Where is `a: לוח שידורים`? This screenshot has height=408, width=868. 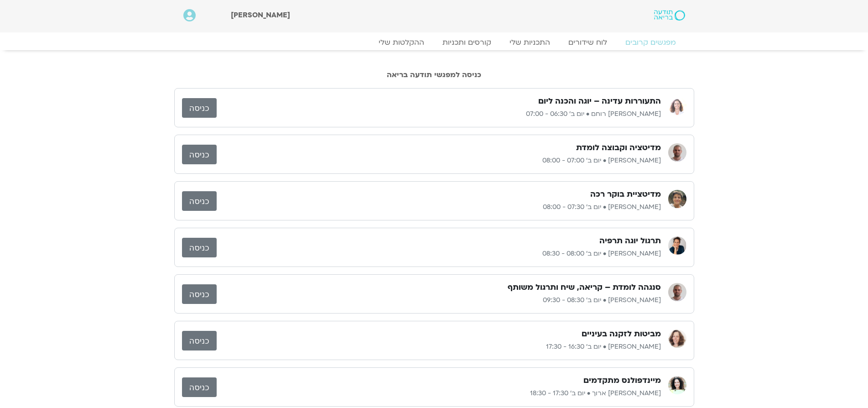
a: לוח שידורים is located at coordinates (587, 42).